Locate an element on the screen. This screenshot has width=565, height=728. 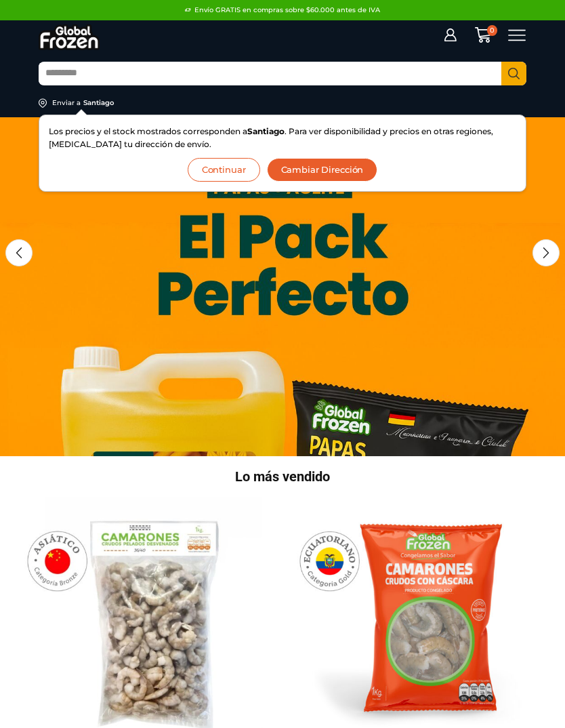
p: Los precios y el stock mostrados corresponden a . Para ver disponibilidad y precios en otras regi... is located at coordinates (282, 137).